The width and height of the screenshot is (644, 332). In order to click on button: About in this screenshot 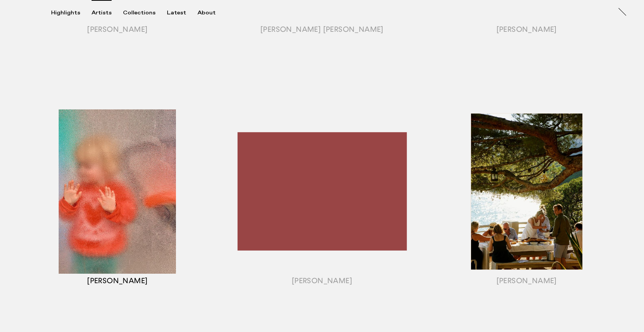, I will do `click(212, 13)`.